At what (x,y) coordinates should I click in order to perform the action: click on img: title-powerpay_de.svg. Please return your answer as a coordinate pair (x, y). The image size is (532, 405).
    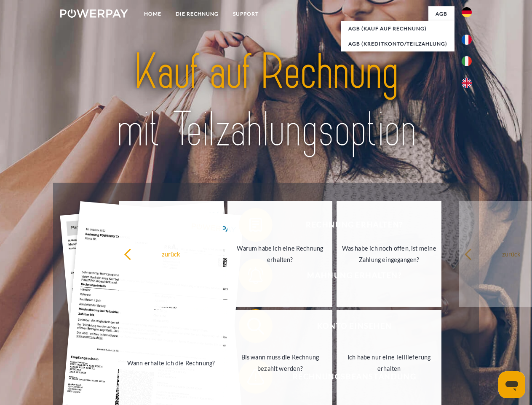
    Looking at the image, I should click on (266, 101).